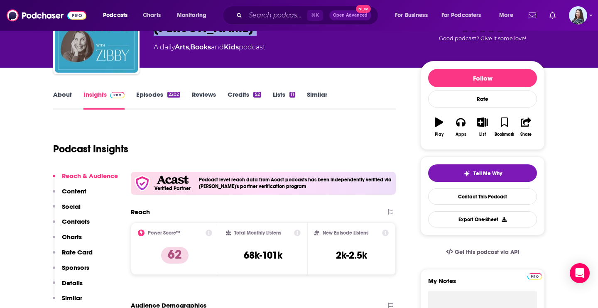  I want to click on p: Reach & Audience, so click(90, 176).